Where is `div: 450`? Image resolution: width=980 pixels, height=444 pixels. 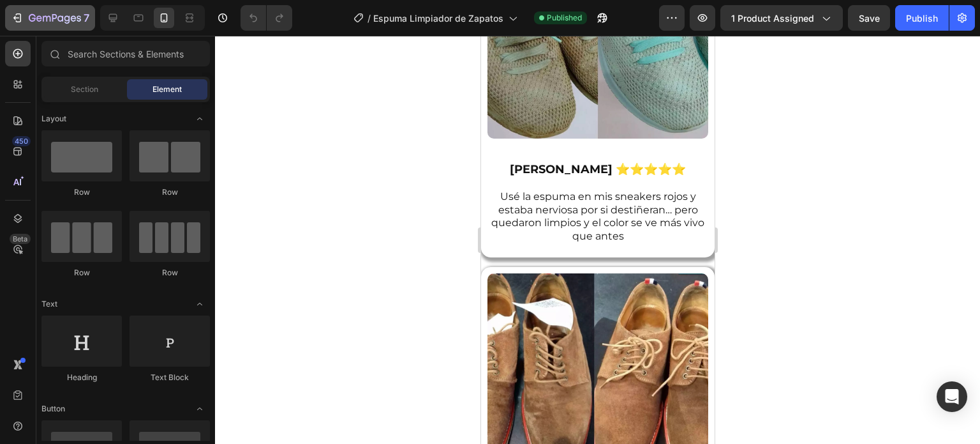 div: 450 is located at coordinates (21, 141).